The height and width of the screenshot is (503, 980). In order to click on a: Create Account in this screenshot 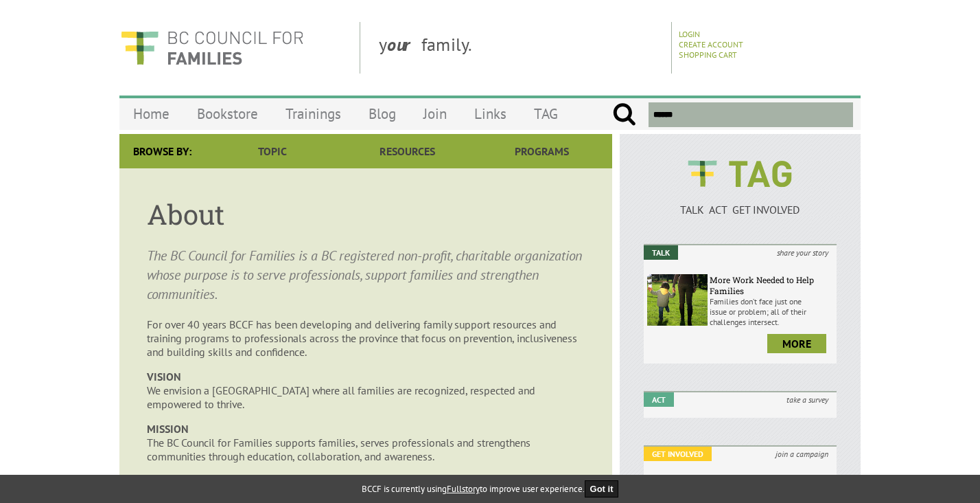, I will do `click(711, 44)`.